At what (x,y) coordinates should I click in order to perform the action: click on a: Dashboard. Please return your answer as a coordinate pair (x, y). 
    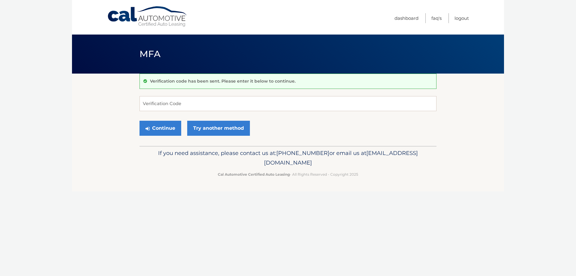
    Looking at the image, I should click on (407, 18).